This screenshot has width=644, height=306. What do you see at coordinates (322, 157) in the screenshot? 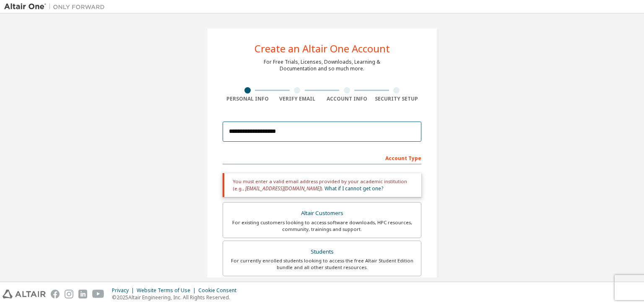
I see `div: Account Type` at bounding box center [322, 157].